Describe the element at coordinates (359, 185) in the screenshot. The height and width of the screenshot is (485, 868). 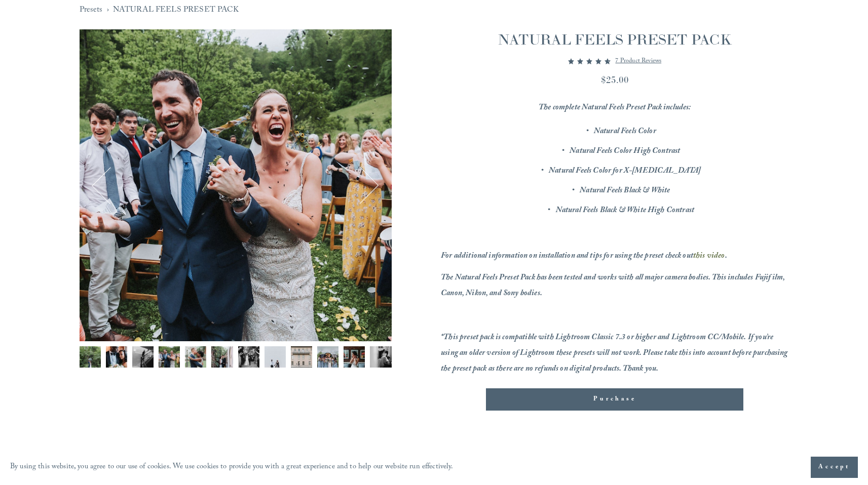
I see `button: Next` at that location.